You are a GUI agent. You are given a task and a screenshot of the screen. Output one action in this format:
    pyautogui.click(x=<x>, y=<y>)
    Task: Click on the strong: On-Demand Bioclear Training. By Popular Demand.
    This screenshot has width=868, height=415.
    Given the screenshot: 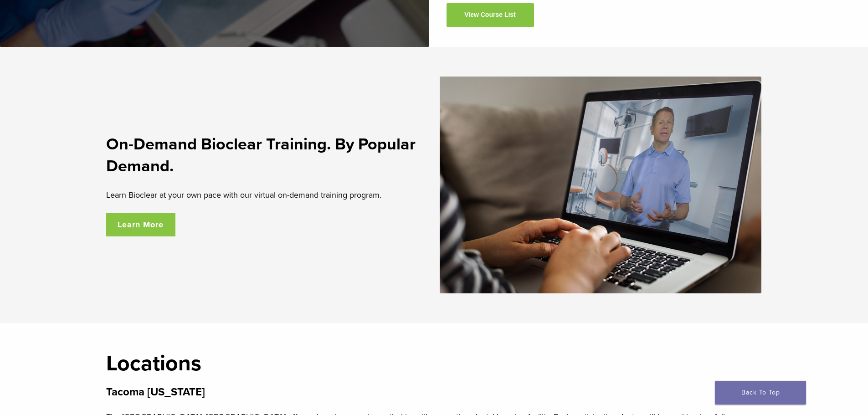 What is the action you would take?
    pyautogui.click(x=261, y=155)
    